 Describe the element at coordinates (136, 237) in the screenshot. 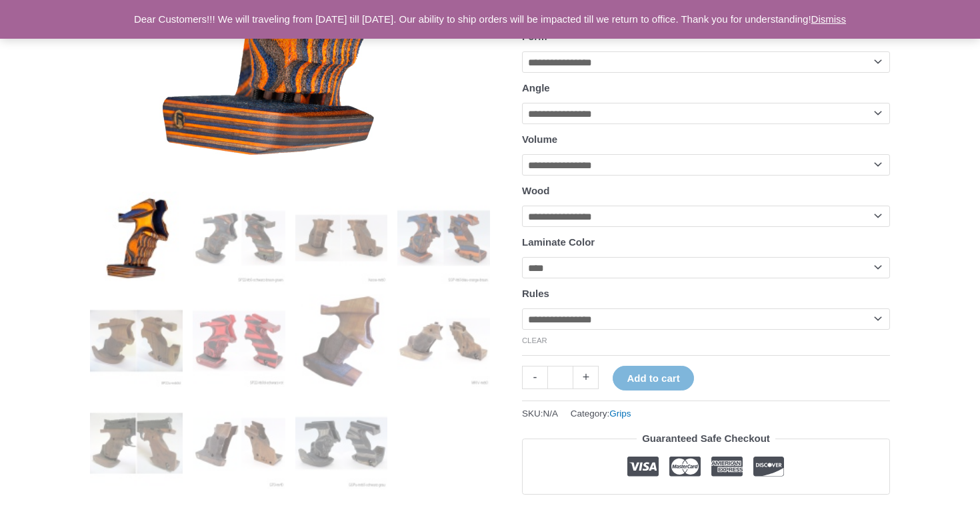

I see `img: Rink Grip for Sport Pistol` at that location.